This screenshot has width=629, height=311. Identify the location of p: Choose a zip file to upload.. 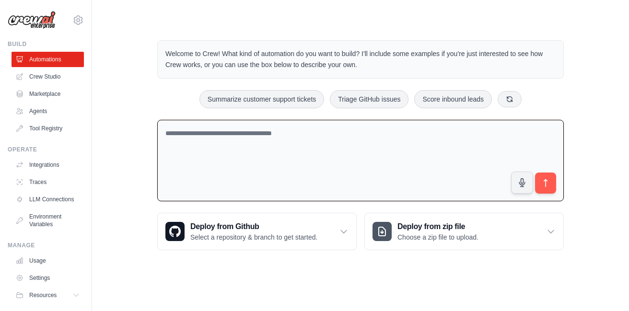
(438, 237).